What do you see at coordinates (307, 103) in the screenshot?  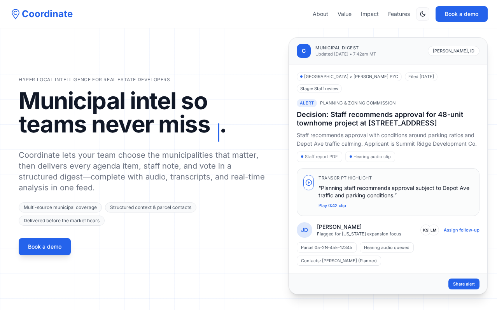 I see `span: Alert` at bounding box center [307, 103].